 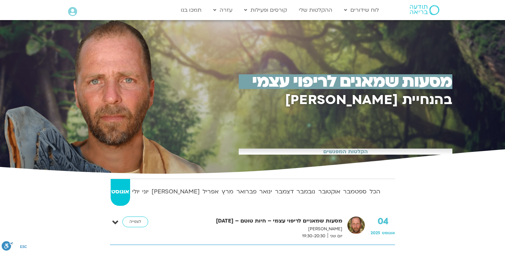 What do you see at coordinates (223, 10) in the screenshot?
I see `a: עזרה` at bounding box center [223, 10].